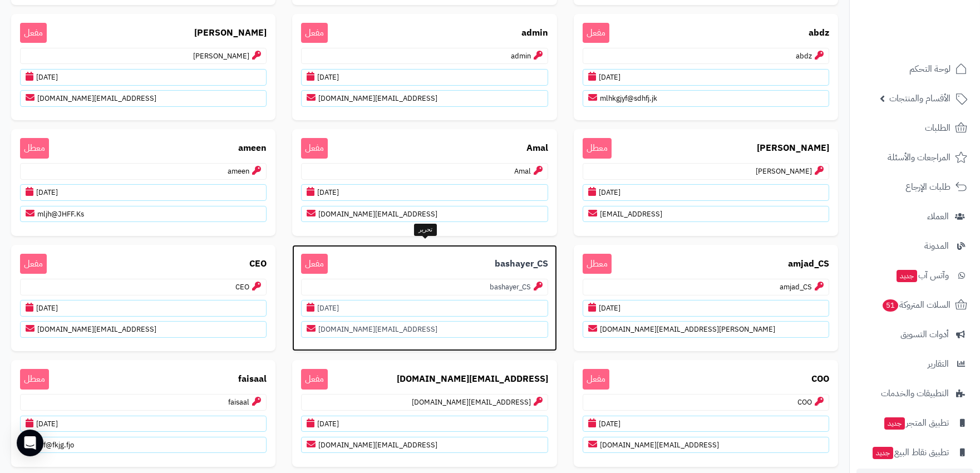  What do you see at coordinates (143, 445) in the screenshot?
I see `p: fjlf@fkjg.fjo` at bounding box center [143, 445].